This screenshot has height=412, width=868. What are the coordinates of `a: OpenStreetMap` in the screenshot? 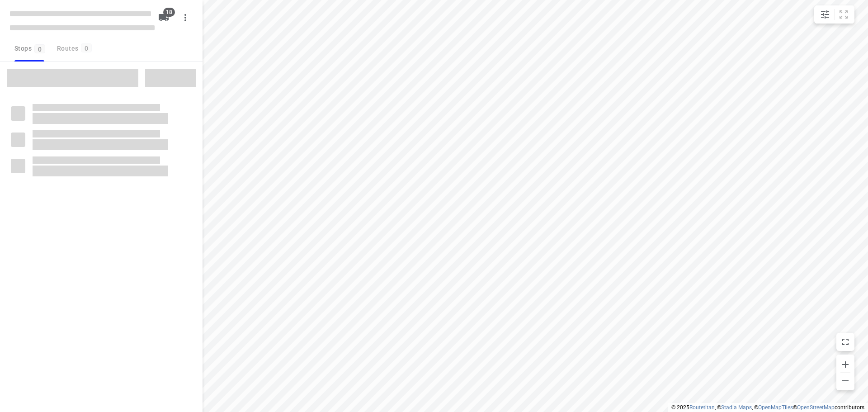 It's located at (815, 408).